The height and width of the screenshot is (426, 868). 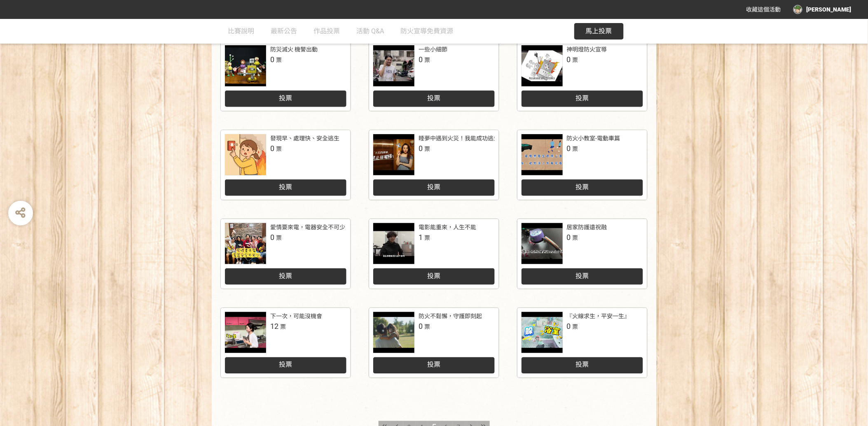 I want to click on a: 發現早、處理快、安全逃生0票投票, so click(x=286, y=165).